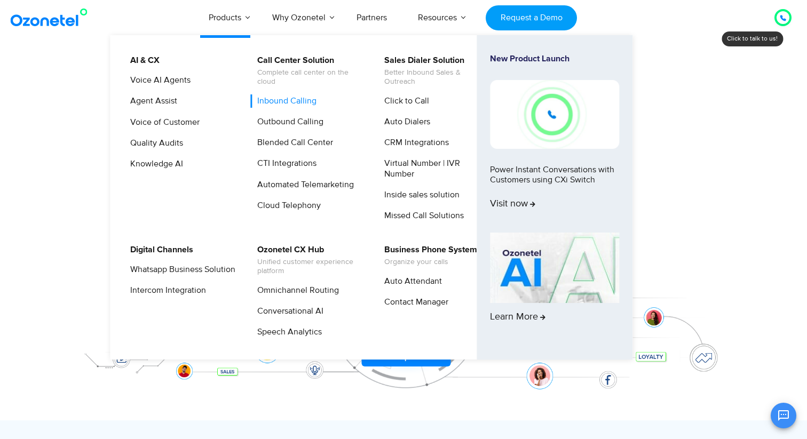 Image resolution: width=807 pixels, height=439 pixels. What do you see at coordinates (404, 85) in the screenshot?
I see `div: Orchestrate Intelligent` at bounding box center [404, 85].